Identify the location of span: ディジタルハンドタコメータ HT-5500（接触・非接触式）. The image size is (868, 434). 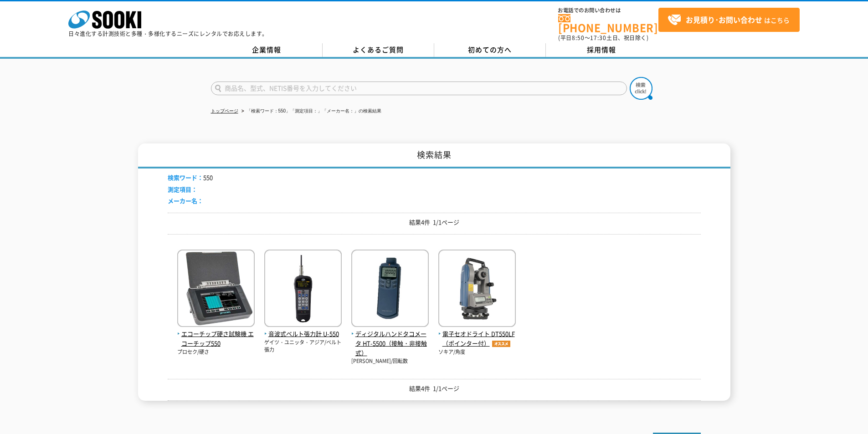
(390, 344).